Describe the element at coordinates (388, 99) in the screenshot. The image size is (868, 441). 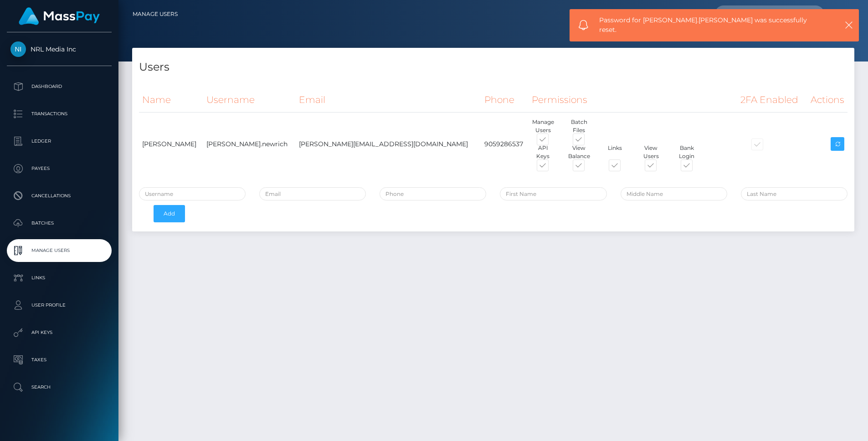
I see `th: Email` at that location.